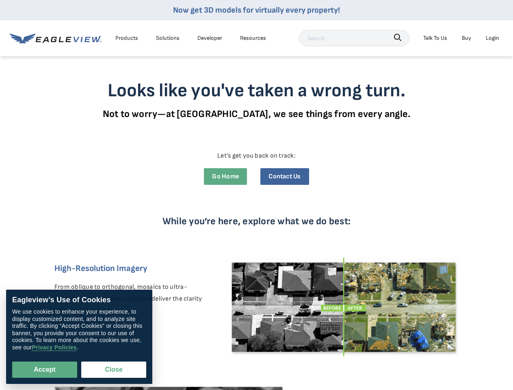 This screenshot has height=390, width=513. What do you see at coordinates (354, 38) in the screenshot?
I see `input: Search` at bounding box center [354, 38].